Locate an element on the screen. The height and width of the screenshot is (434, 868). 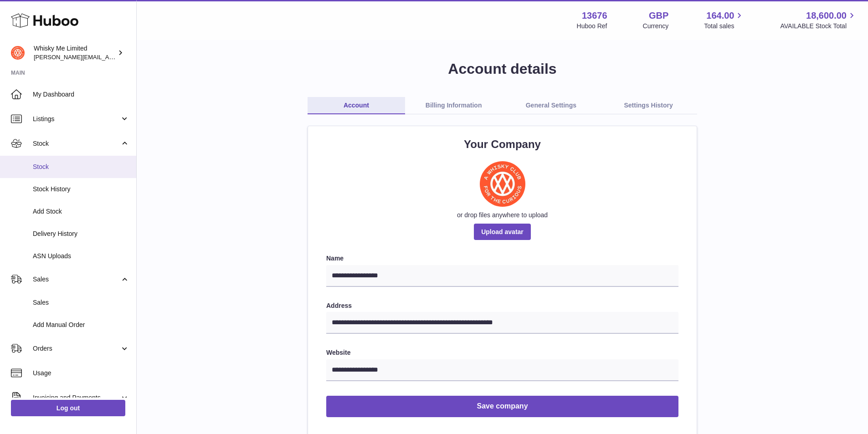
span: Add Stock is located at coordinates (81, 211).